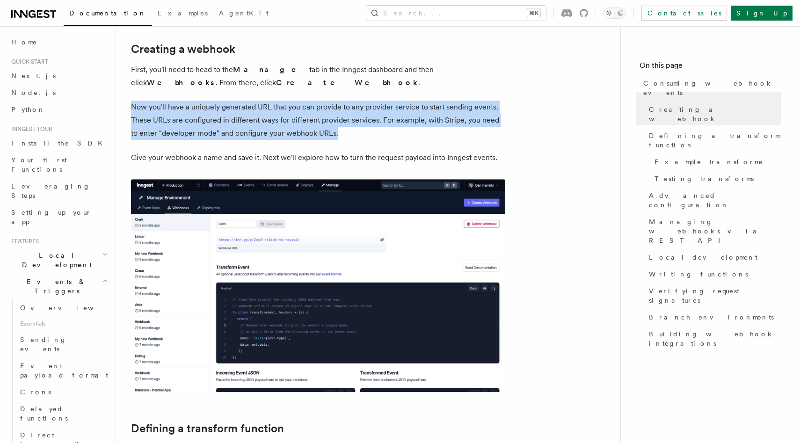 This screenshot has width=800, height=443. Describe the element at coordinates (715, 339) in the screenshot. I see `span: Building webhook integrations` at that location.